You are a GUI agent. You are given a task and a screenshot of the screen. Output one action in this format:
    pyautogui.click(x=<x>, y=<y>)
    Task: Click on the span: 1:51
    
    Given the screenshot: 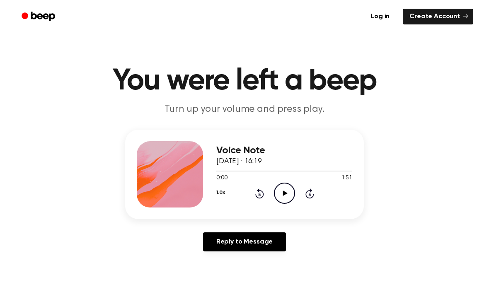 What is the action you would take?
    pyautogui.click(x=347, y=178)
    